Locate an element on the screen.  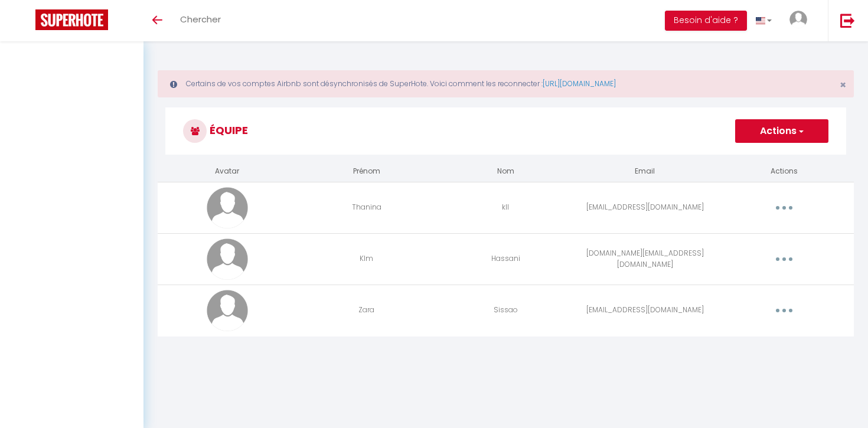
button: Actions is located at coordinates (782, 131).